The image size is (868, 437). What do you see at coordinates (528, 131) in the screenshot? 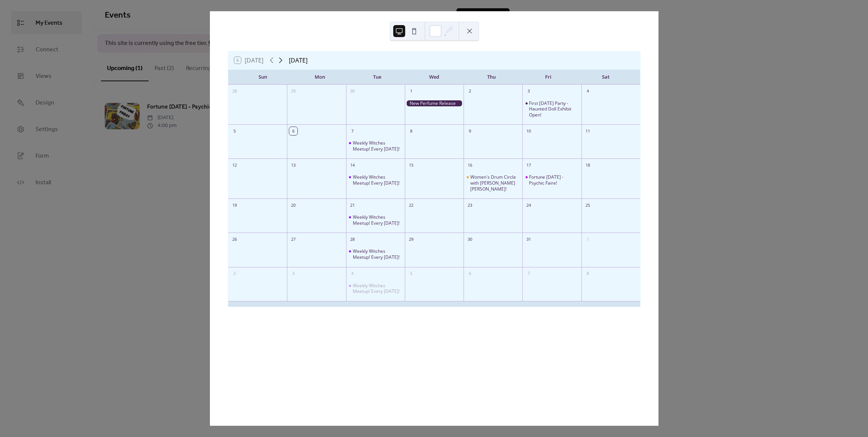
I see `div: 10` at bounding box center [528, 131].